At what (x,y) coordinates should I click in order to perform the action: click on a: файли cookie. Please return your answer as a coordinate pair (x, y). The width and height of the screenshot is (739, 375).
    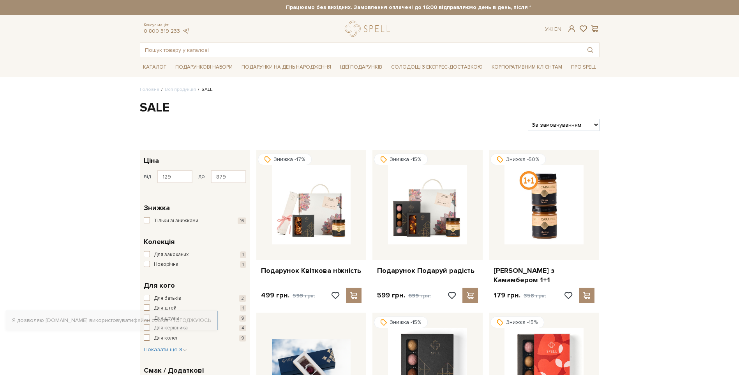
    Looking at the image, I should click on (151, 320).